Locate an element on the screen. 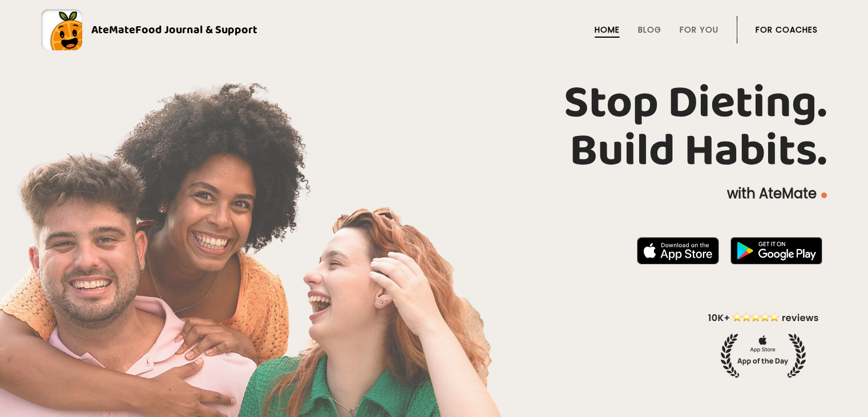  h1: Stop Dieting. Build Habits. is located at coordinates (434, 127).